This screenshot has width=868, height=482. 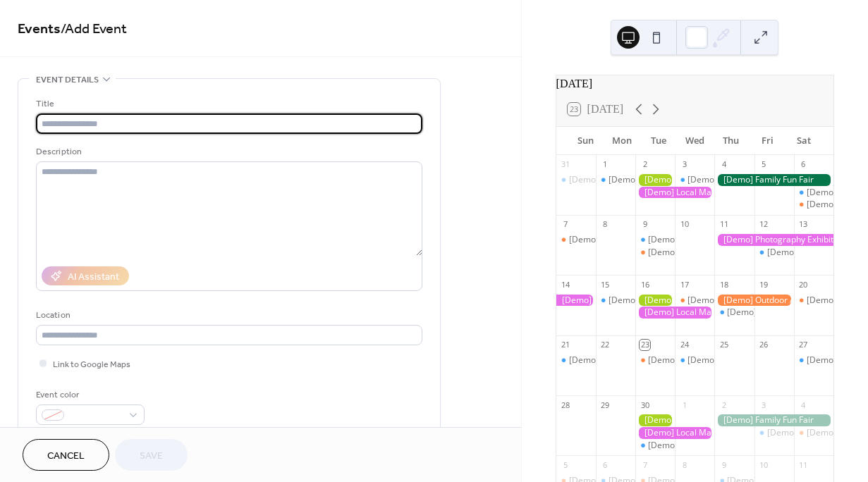 What do you see at coordinates (659, 179) in the screenshot?
I see `div: [Demo] Fitness Bootcamp` at bounding box center [659, 179].